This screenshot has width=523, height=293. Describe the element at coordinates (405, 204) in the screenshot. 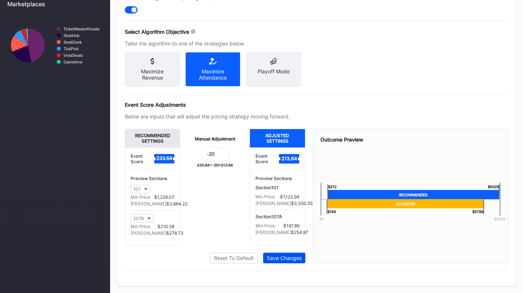

I see `div: Adjusted` at that location.